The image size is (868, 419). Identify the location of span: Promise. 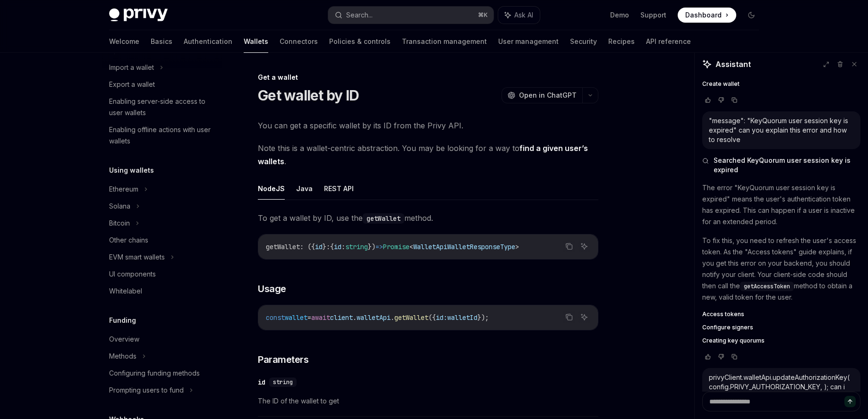
(397, 247).